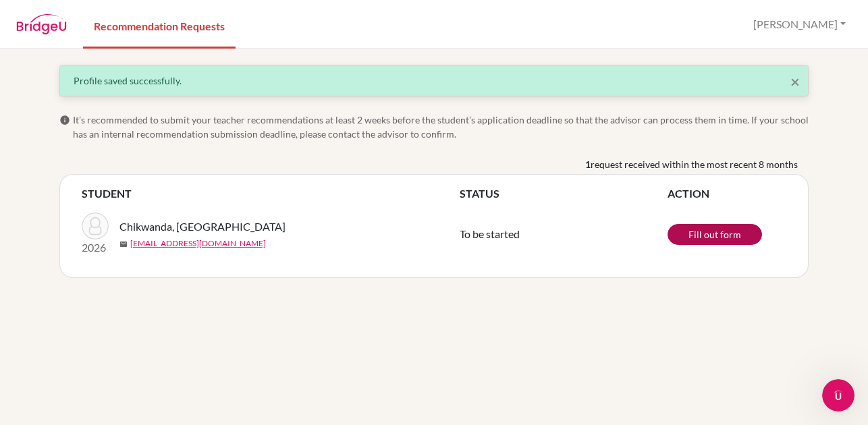  Describe the element at coordinates (714, 234) in the screenshot. I see `a: Fill out form` at that location.